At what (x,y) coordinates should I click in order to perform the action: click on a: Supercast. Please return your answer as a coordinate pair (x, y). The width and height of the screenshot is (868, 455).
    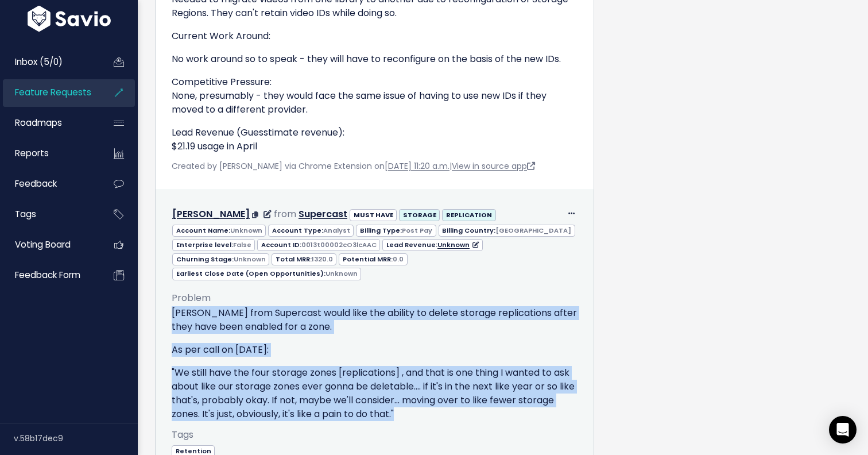
    Looking at the image, I should click on (322, 214).